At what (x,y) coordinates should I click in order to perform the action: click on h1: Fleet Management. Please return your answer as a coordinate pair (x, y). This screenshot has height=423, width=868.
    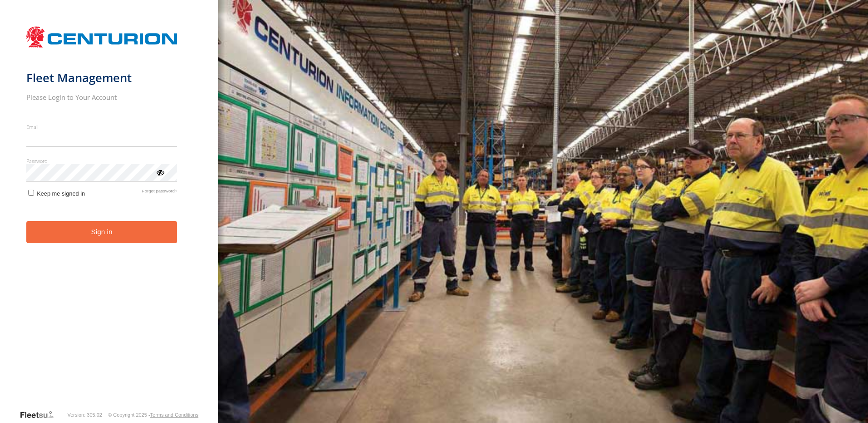
    Looking at the image, I should click on (102, 78).